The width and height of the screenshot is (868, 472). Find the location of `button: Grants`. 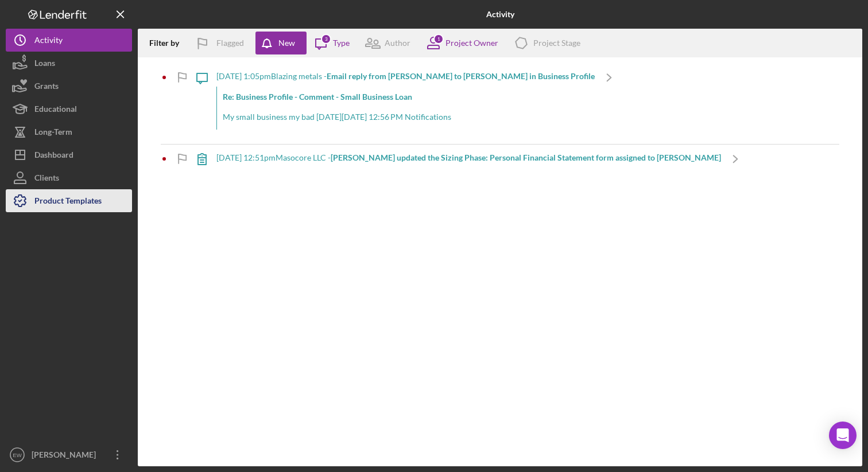

button: Grants is located at coordinates (69, 86).